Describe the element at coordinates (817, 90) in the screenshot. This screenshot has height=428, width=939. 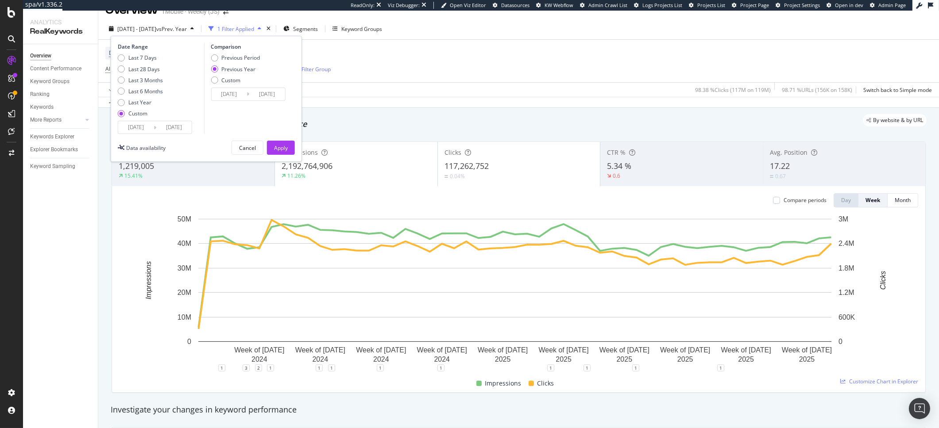
I see `div: 98.71 % URLs ( 156K on 158K )` at that location.